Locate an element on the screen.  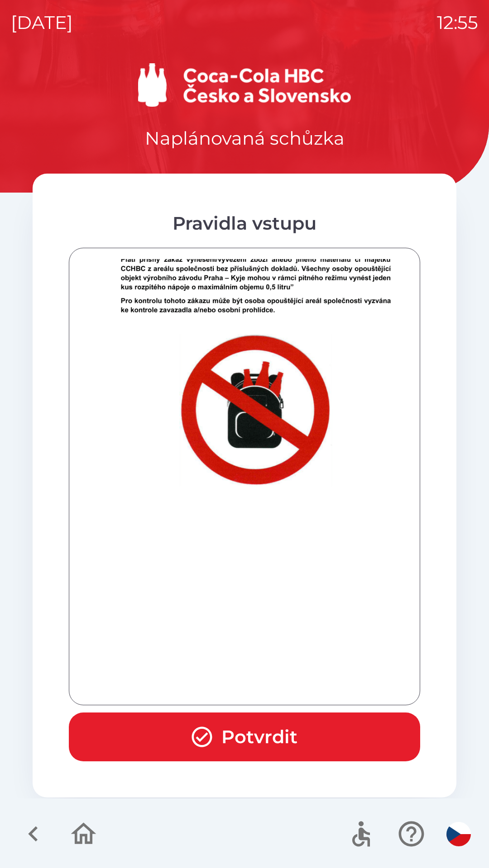
p: 12:55 is located at coordinates (457, 23).